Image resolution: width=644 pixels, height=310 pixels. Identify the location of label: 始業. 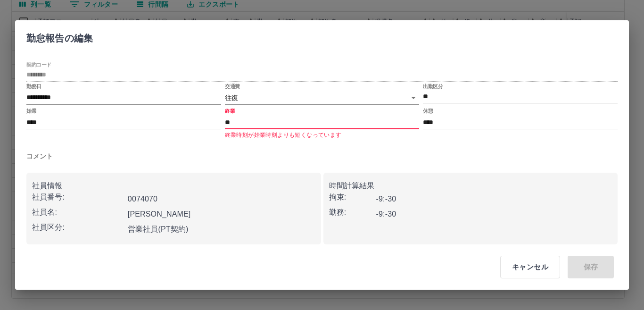
(31, 111).